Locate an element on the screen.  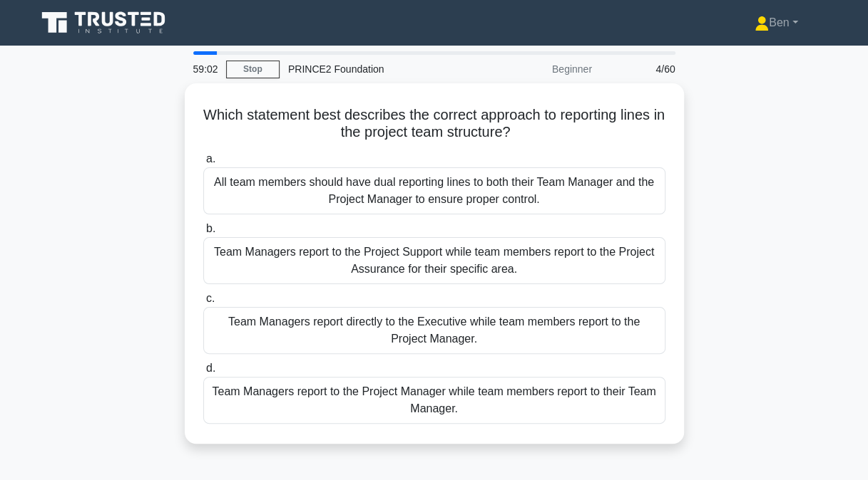
a: Ben is located at coordinates (776, 22).